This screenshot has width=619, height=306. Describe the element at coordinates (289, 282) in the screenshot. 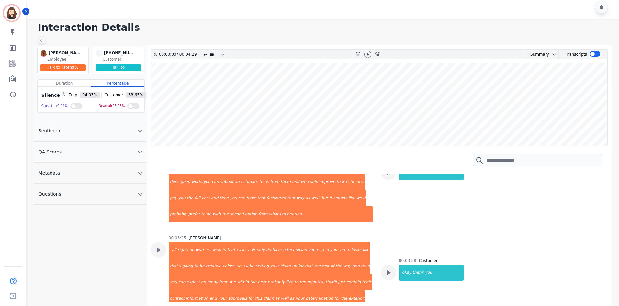

I see `div: five` at that location.